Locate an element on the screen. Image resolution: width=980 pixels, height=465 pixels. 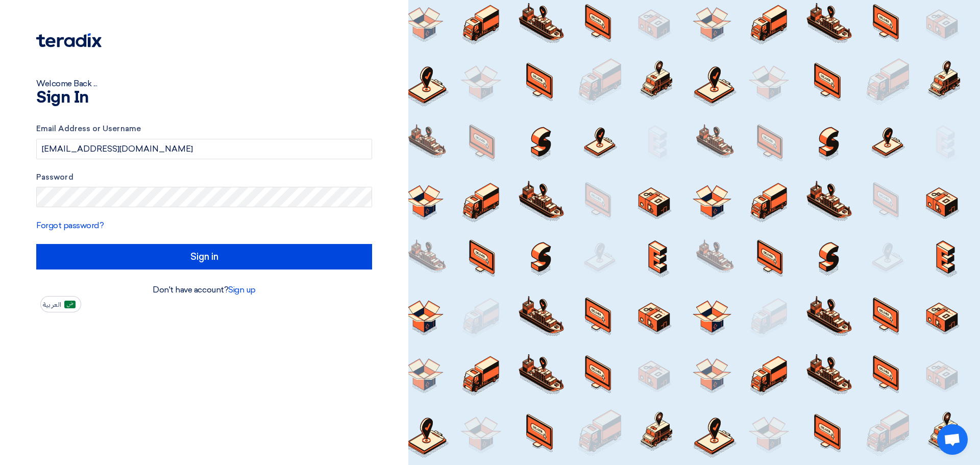
h1: Sign In is located at coordinates (204, 98).